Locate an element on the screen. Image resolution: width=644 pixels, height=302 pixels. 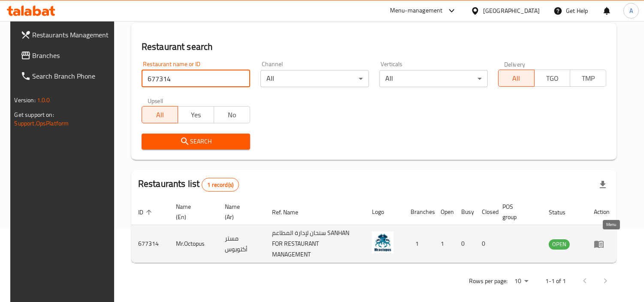
button: Yes is located at coordinates (196, 115).